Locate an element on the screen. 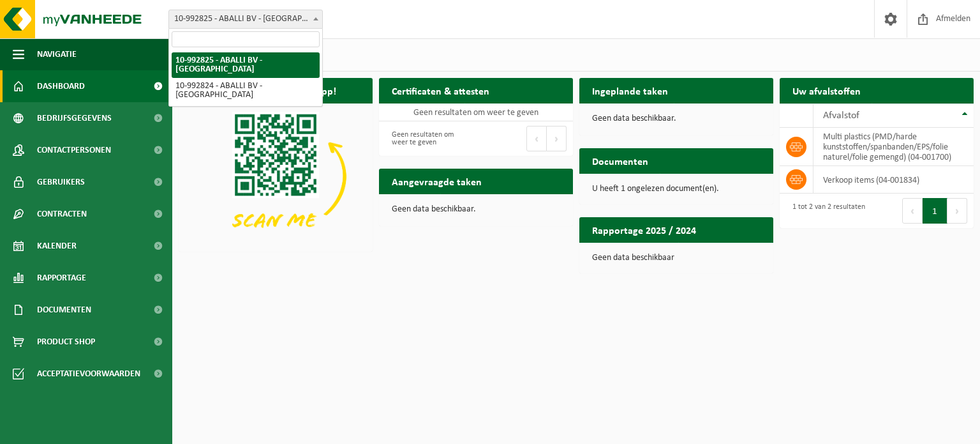  div: Geen resultaten om weer te geven is located at coordinates (428, 138).